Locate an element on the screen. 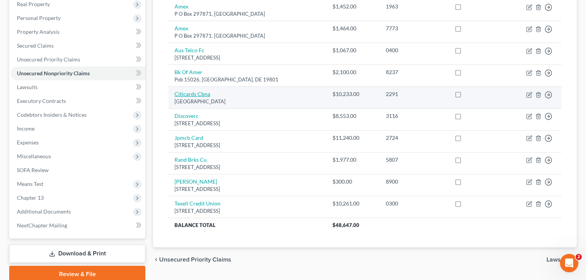 Image resolution: width=586 pixels, height=280 pixels. a: Aus Telco Fc is located at coordinates (190, 50).